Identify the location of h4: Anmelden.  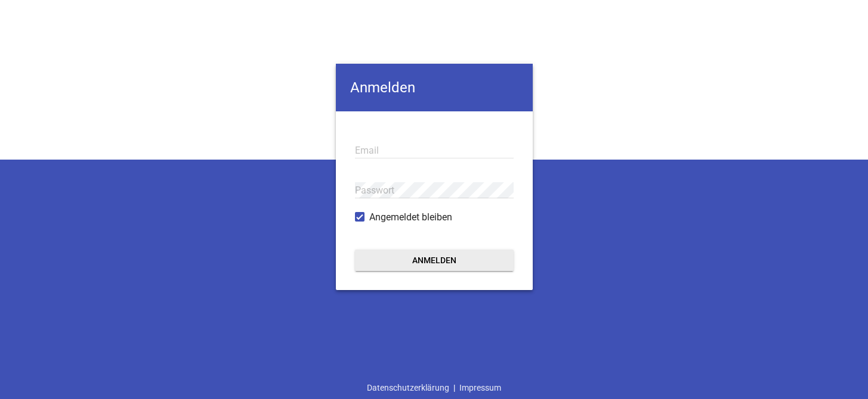
(434, 87).